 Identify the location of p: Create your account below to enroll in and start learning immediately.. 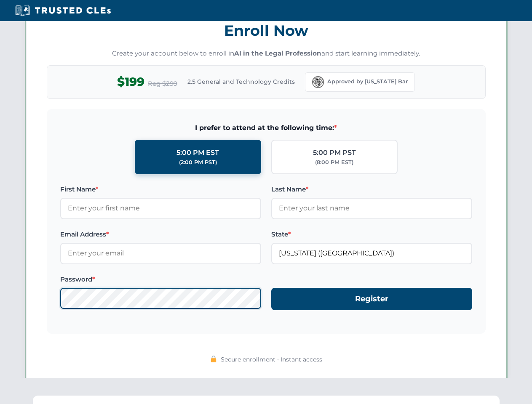
(266, 54).